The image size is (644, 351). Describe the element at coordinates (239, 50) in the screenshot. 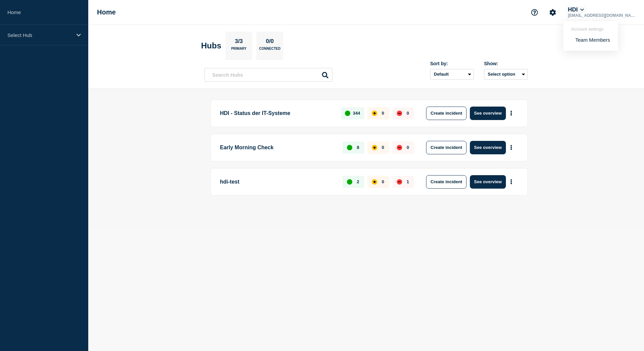

I see `p: Primary` at that location.